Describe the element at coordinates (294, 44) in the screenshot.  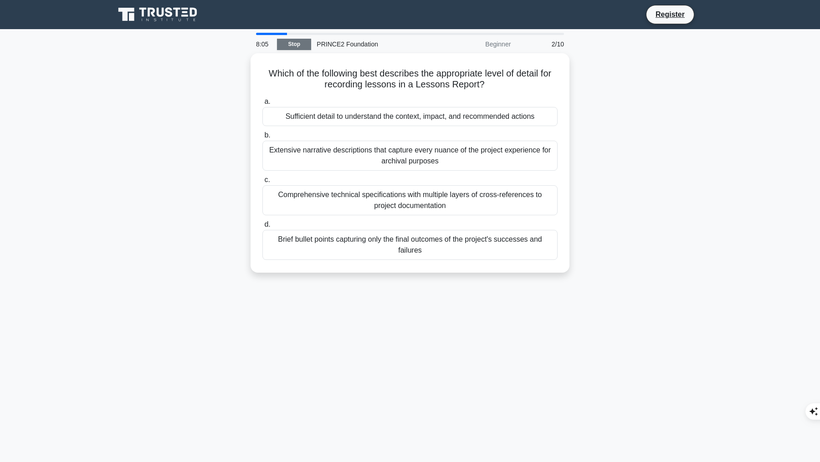
I see `a: Stop` at that location.